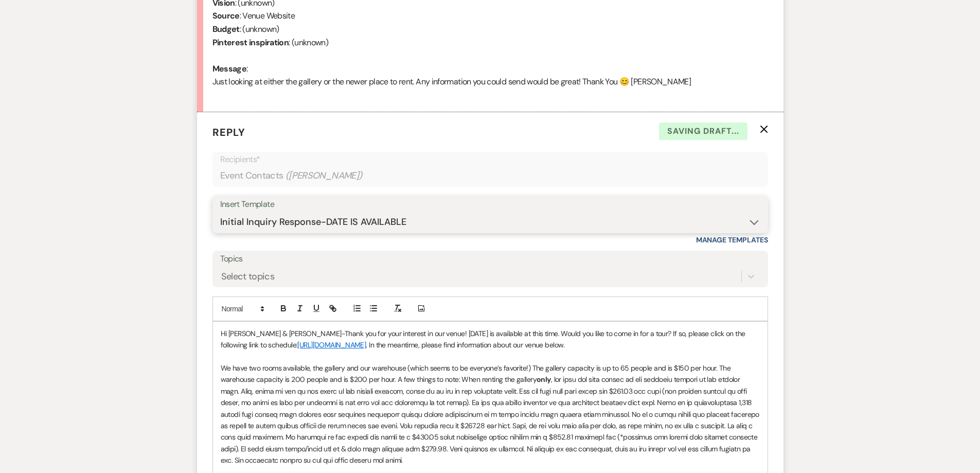 Image resolution: width=980 pixels, height=473 pixels. Describe the element at coordinates (226, 29) in the screenshot. I see `b: Budget` at that location.